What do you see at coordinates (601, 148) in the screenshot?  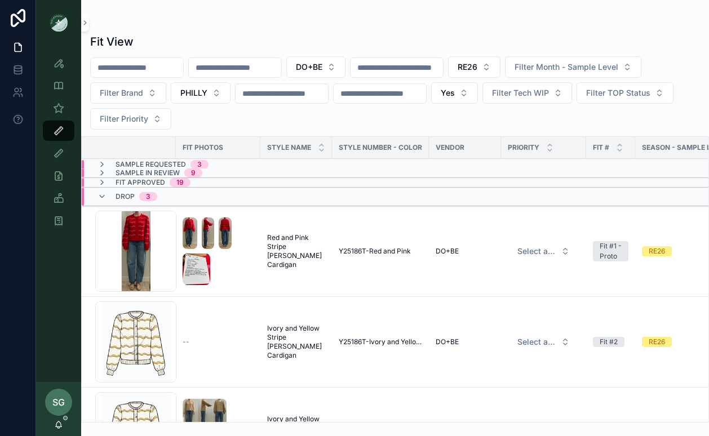 I see `span: Fit #` at bounding box center [601, 148].